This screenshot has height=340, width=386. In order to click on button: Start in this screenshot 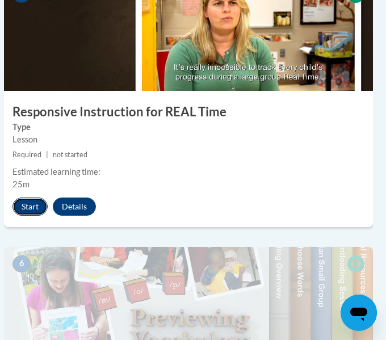, I will do `click(30, 207)`.